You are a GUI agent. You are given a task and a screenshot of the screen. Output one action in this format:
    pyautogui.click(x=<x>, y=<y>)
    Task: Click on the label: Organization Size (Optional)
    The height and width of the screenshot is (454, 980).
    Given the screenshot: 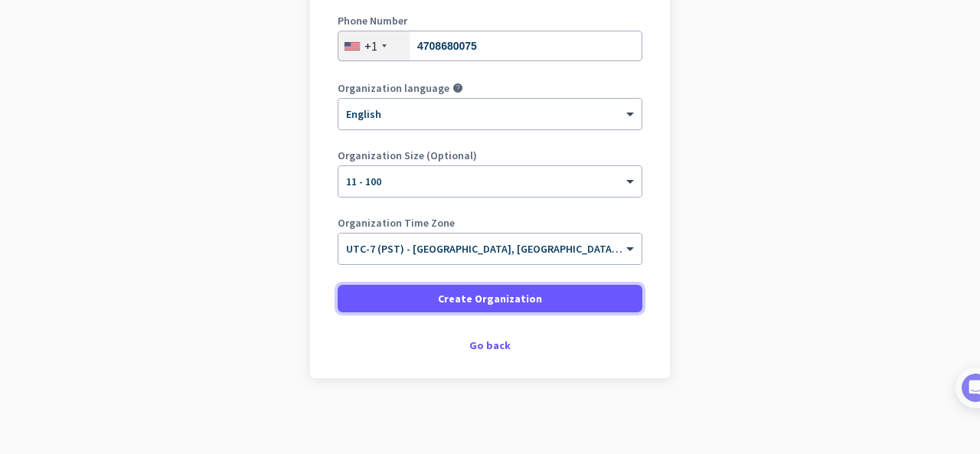 What is the action you would take?
    pyautogui.click(x=490, y=155)
    